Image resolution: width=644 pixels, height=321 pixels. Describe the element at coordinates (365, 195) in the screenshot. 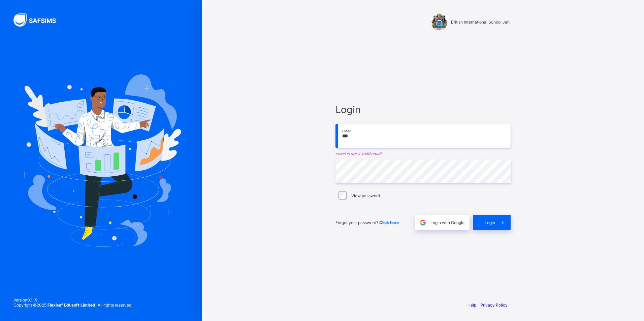

I see `label: View password` at that location.